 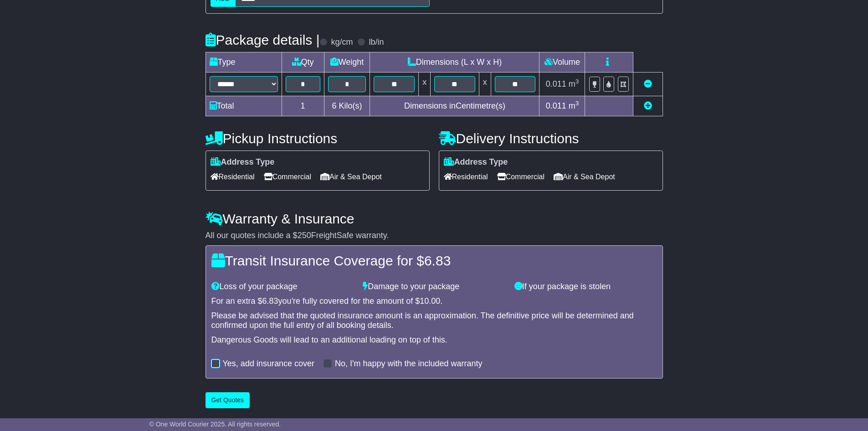 I want to click on h4: Transit Insurance Coverage for $, so click(x=434, y=260).